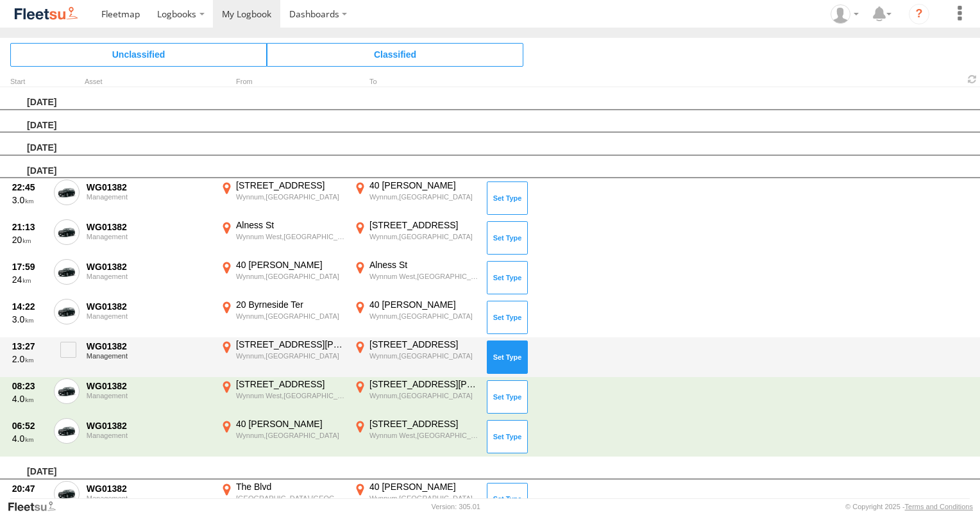 This screenshot has width=980, height=513. Describe the element at coordinates (139, 54) in the screenshot. I see `span: Click to view Unclassified Trips` at that location.